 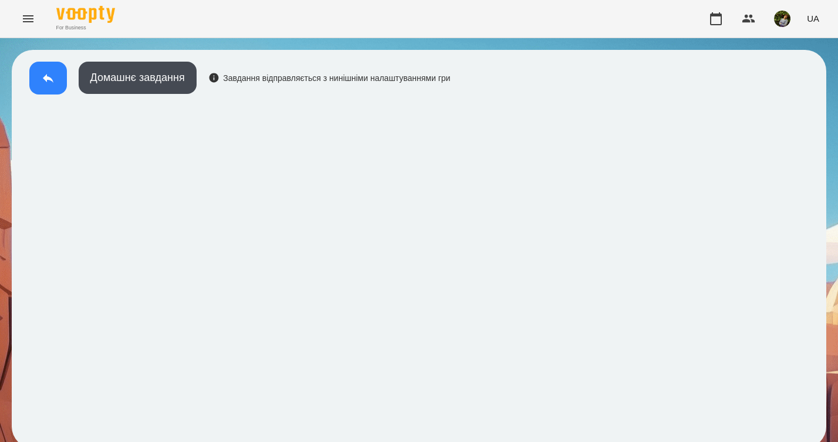 What do you see at coordinates (813, 18) in the screenshot?
I see `span: UA` at bounding box center [813, 18].